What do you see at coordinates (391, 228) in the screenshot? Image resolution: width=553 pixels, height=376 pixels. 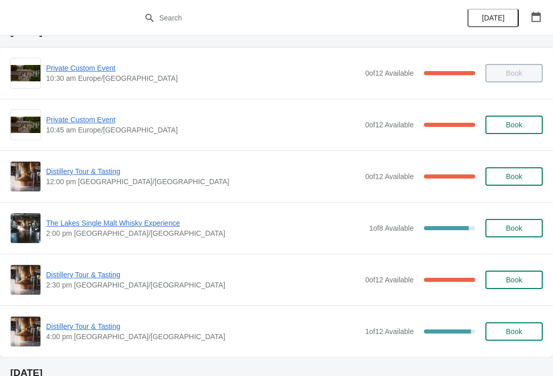 I see `span: 1 of 8 Available` at bounding box center [391, 228].